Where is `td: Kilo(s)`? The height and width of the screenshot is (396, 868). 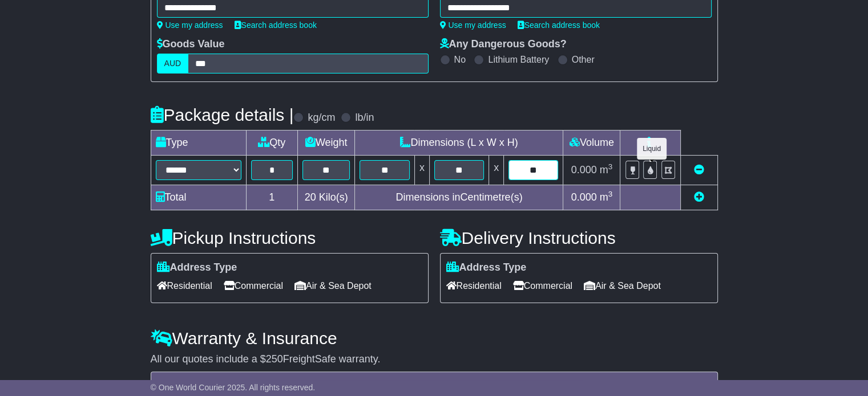
td: Kilo(s) is located at coordinates (326, 198).